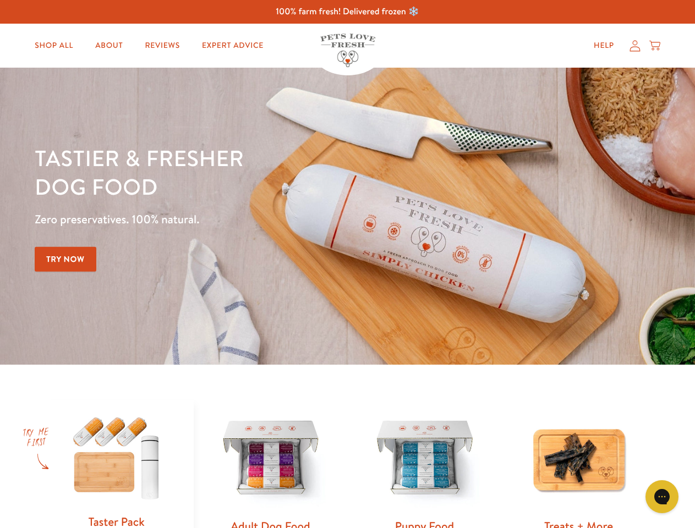 This screenshot has height=528, width=695. Describe the element at coordinates (109, 46) in the screenshot. I see `a: About` at that location.